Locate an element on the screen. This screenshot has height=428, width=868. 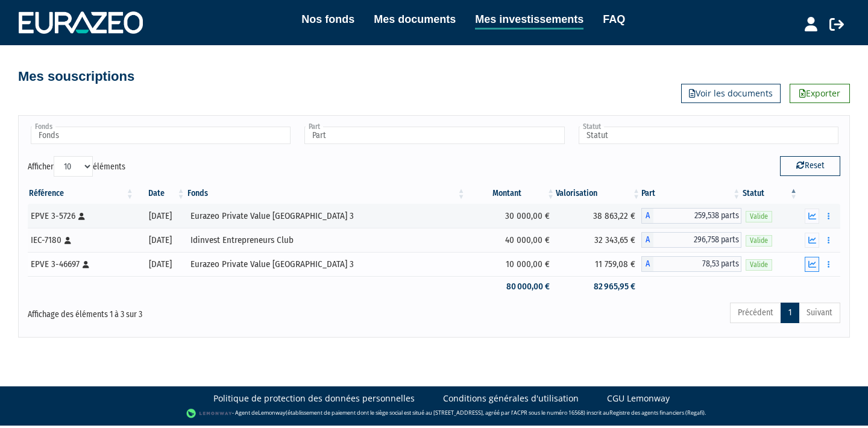
a: FAQ is located at coordinates (614, 19).